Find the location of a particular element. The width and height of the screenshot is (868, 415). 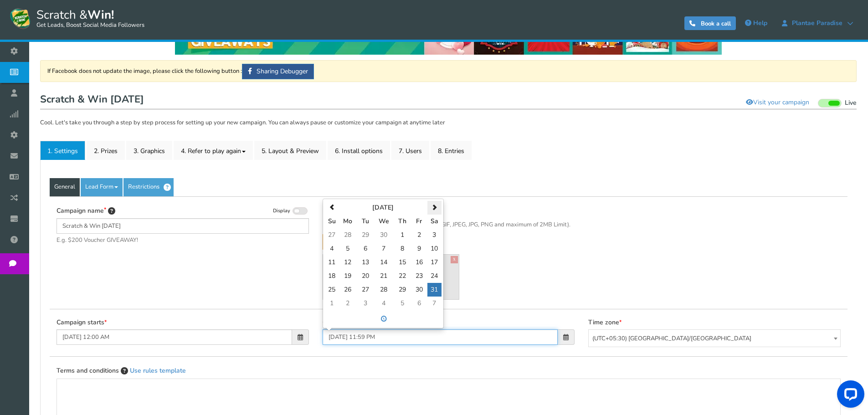

td: 8 is located at coordinates (402, 249).